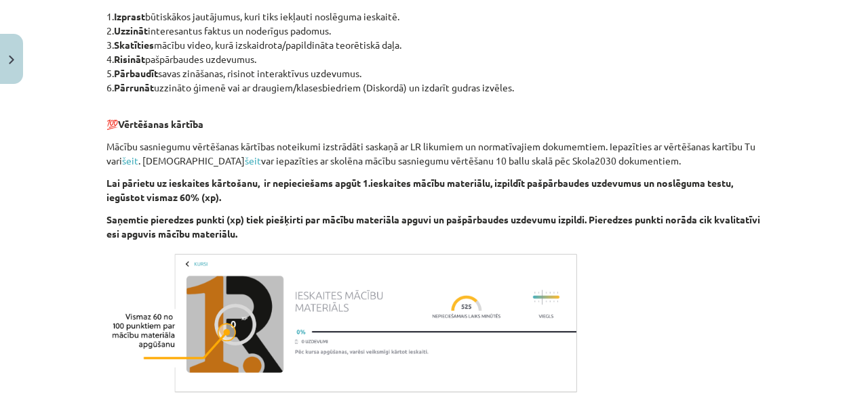 Image resolution: width=868 pixels, height=396 pixels. Describe the element at coordinates (434, 154) in the screenshot. I see `p: Mācību sasniegumu vērtēšanas kārtības noteikumi izstrādāti saskaņā ar LR likumiem un normatīvajie...` at that location.